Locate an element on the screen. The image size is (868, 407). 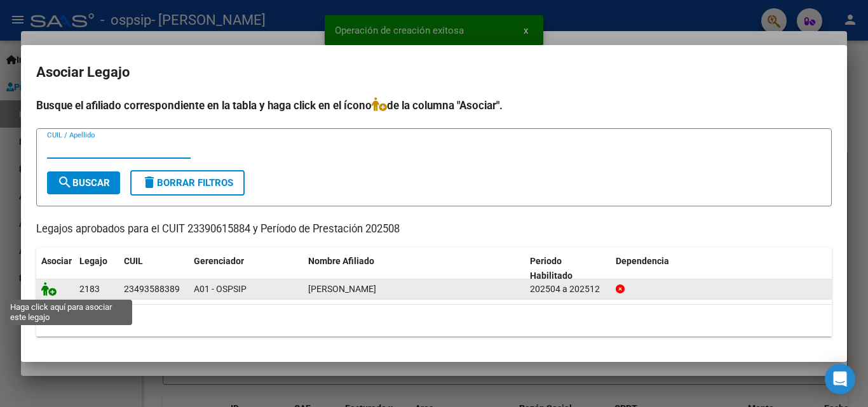
span: CORNARA LUCA AGUSTIN is located at coordinates (342, 289).